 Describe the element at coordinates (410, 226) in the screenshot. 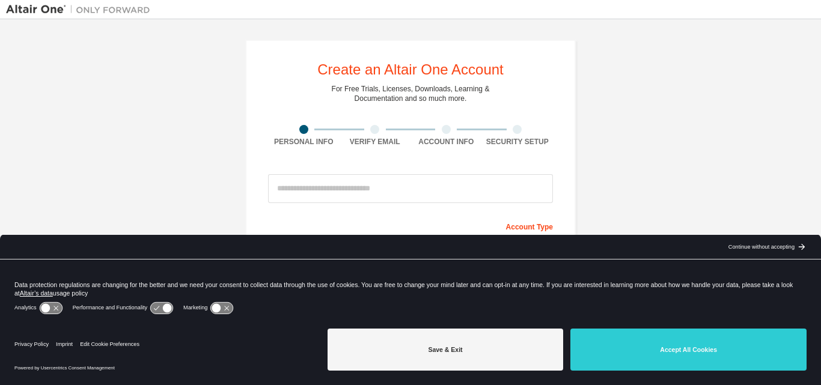

I see `div: Account Type` at that location.